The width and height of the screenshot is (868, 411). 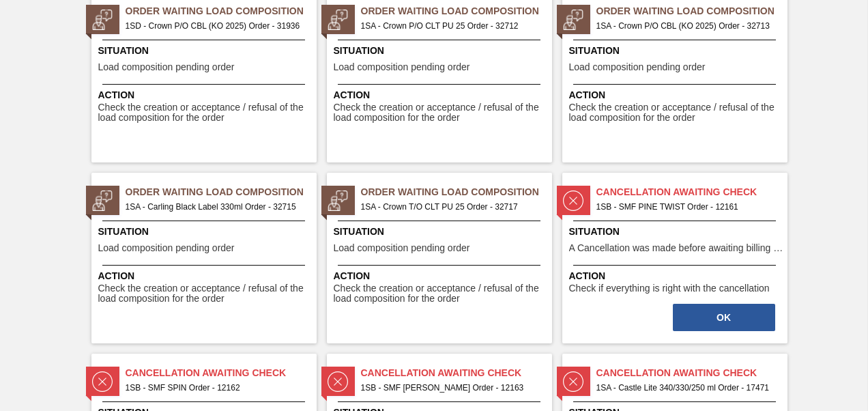 I want to click on span: 1SB - SMF STROM Order - 12163, so click(x=452, y=388).